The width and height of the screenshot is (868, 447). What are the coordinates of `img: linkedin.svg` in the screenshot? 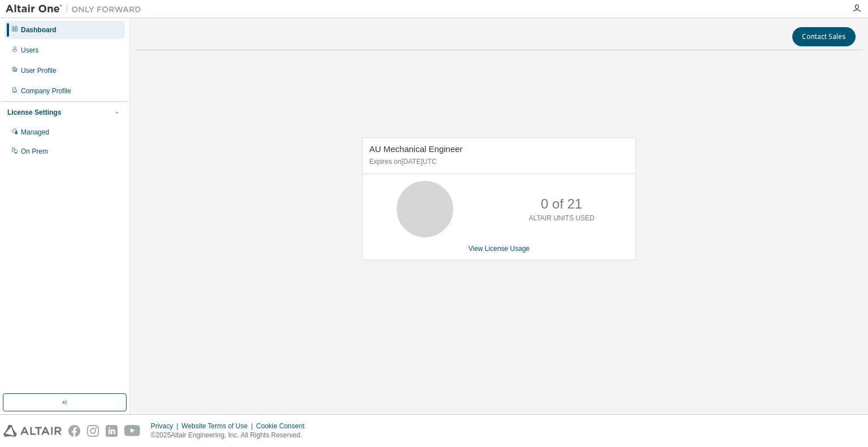 It's located at (112, 431).